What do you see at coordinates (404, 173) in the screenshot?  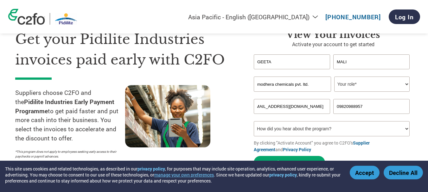 I see `button: Decline All` at bounding box center [404, 173].